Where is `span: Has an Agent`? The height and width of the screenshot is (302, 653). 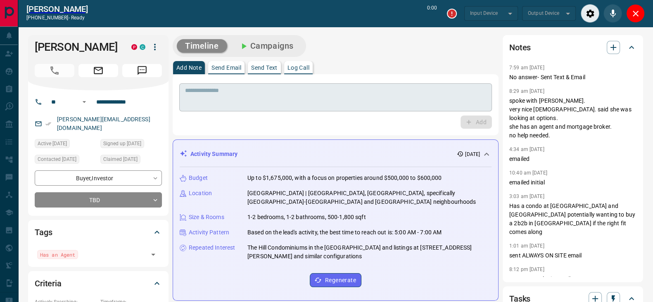 span: Has an Agent is located at coordinates (57, 255).